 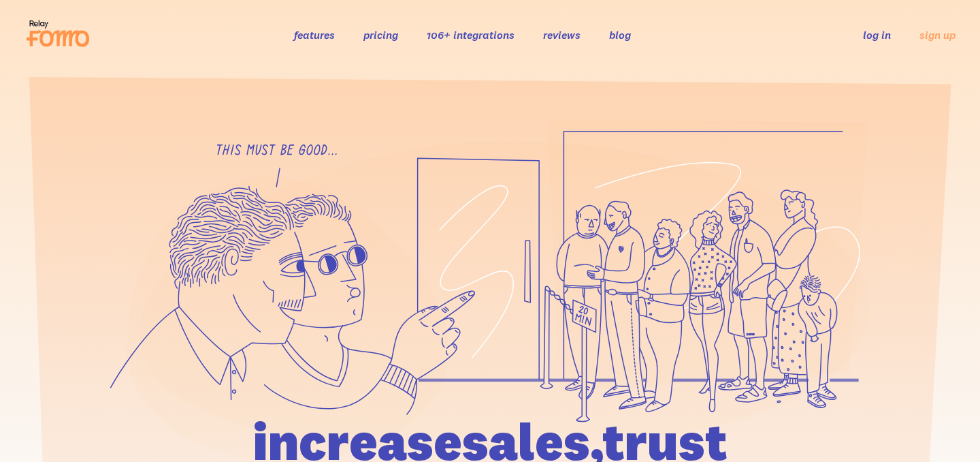 What do you see at coordinates (470, 35) in the screenshot?
I see `a: 106+ integrations` at bounding box center [470, 35].